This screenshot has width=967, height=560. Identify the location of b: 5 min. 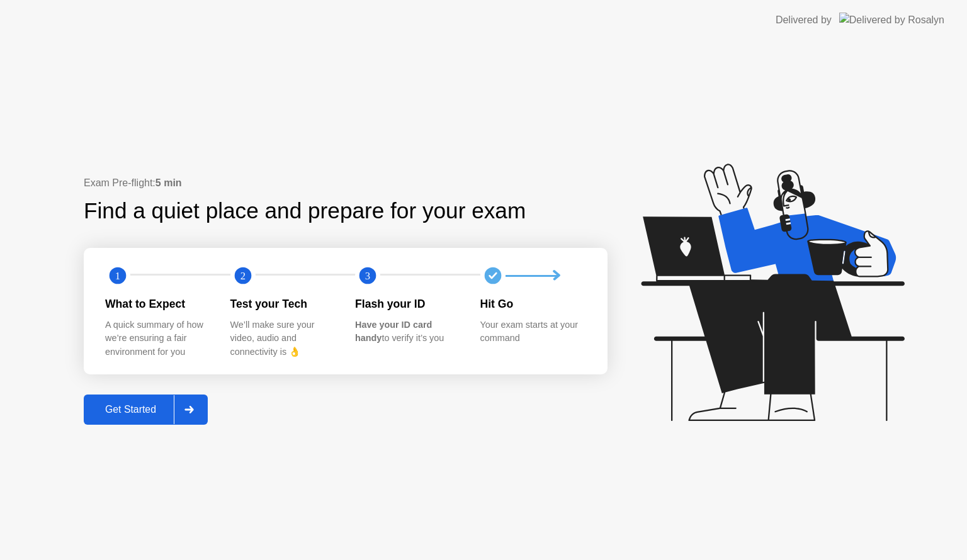
(169, 183).